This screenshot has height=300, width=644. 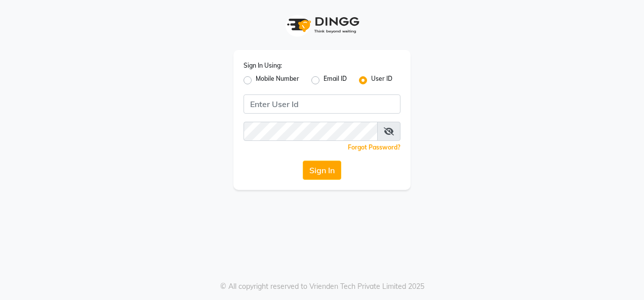 I want to click on button: Sign In, so click(x=322, y=170).